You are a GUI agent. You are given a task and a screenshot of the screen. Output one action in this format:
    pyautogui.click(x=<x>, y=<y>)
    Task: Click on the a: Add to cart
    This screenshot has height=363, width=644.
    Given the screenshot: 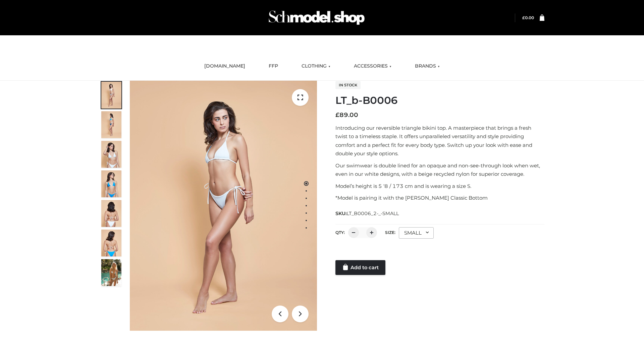 What is the action you would take?
    pyautogui.click(x=360, y=268)
    